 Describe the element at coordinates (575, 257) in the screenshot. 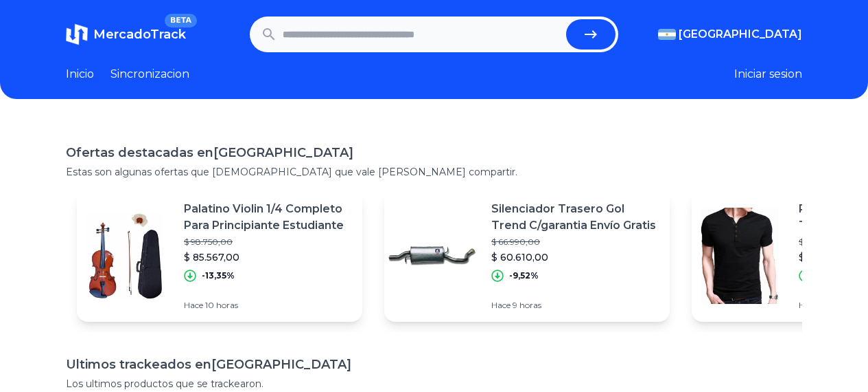

I see `p: $ 60.610,00` at that location.